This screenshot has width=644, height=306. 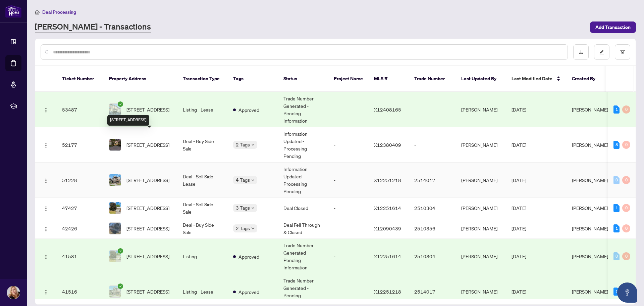 What do you see at coordinates (536, 79) in the screenshot?
I see `th: Last Modified Date` at bounding box center [536, 79].